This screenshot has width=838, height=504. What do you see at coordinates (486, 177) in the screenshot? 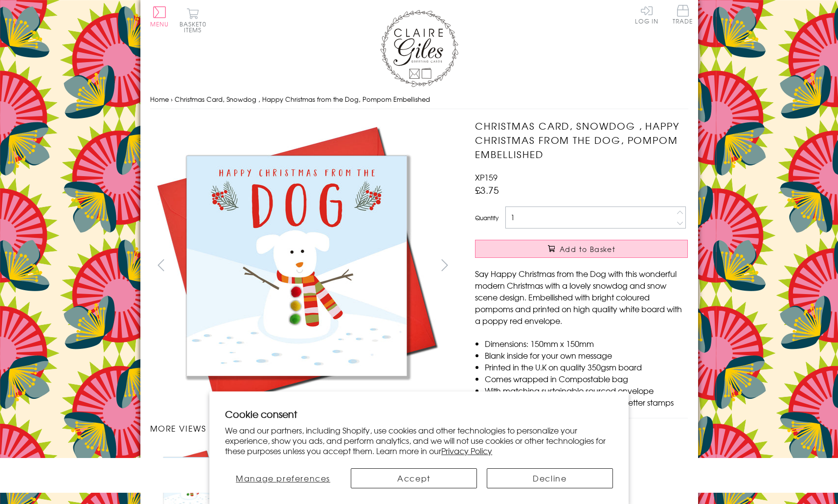
I see `span: XP159` at bounding box center [486, 177].